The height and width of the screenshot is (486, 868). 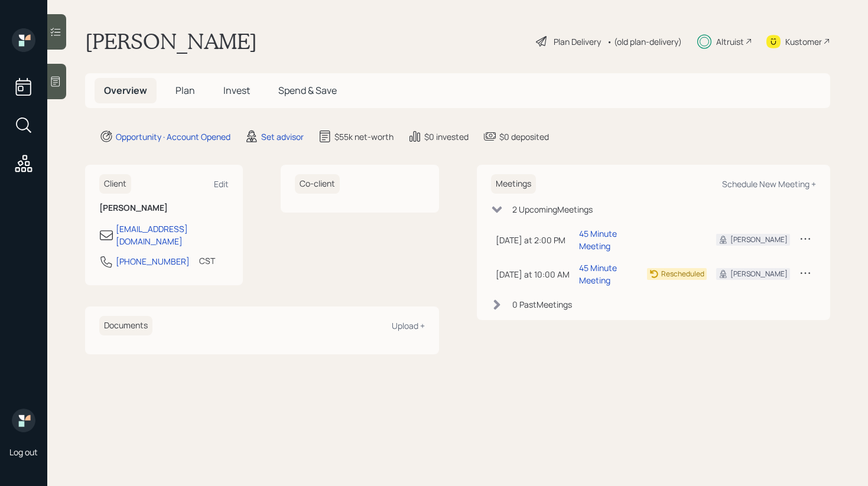 What do you see at coordinates (115, 184) in the screenshot?
I see `h6: Client` at bounding box center [115, 184].